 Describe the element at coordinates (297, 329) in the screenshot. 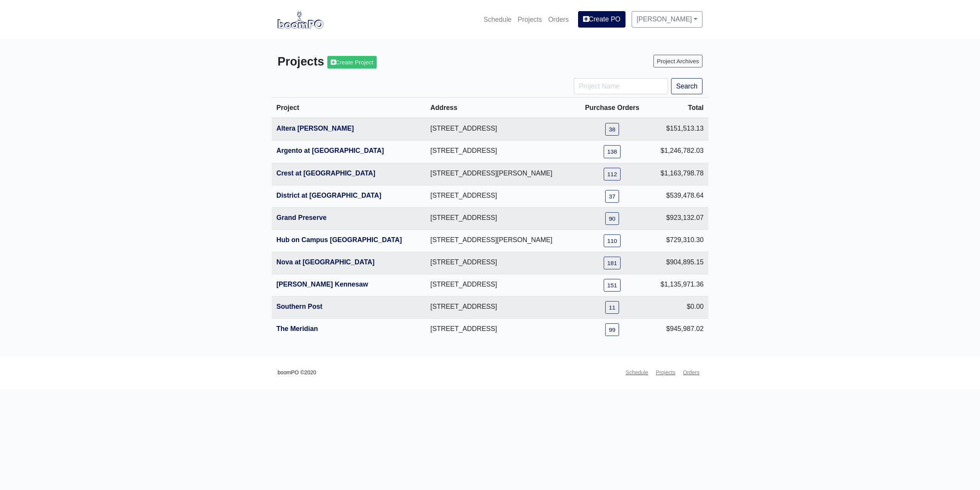

I see `a: The Meridian` at that location.